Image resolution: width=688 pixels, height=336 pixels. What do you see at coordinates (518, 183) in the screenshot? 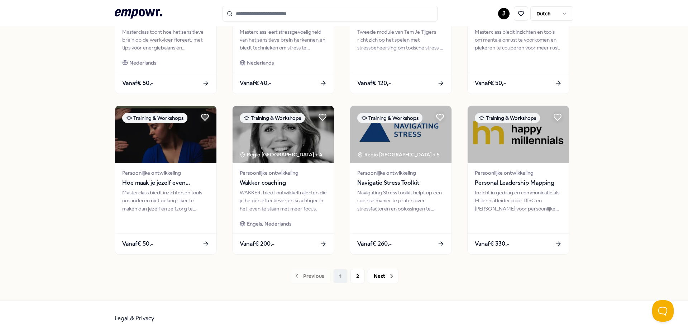
I see `span: Personal Leadership Mapping` at bounding box center [518, 183].